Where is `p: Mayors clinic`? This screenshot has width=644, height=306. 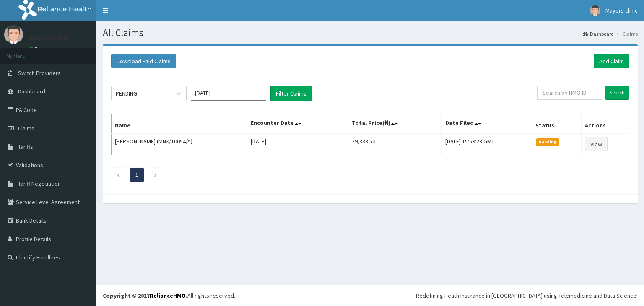 p: Mayors clinic is located at coordinates (50, 38).